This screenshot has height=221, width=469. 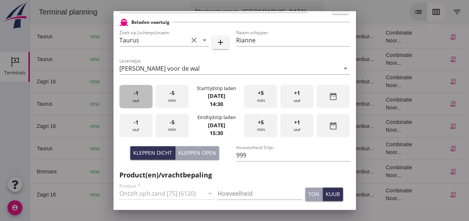 What do you see at coordinates (261, 93) in the screenshot?
I see `span: +5` at bounding box center [261, 93].